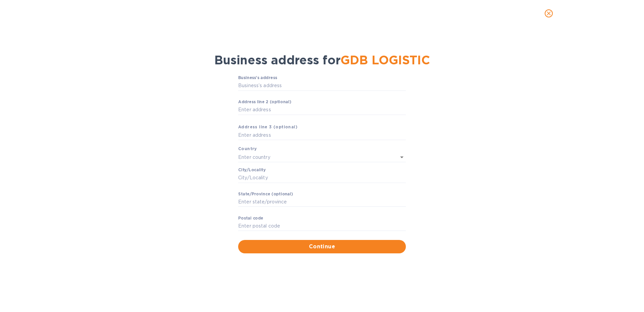 This screenshot has width=644, height=312. Describe the element at coordinates (247, 149) in the screenshot. I see `b: Country` at that location.